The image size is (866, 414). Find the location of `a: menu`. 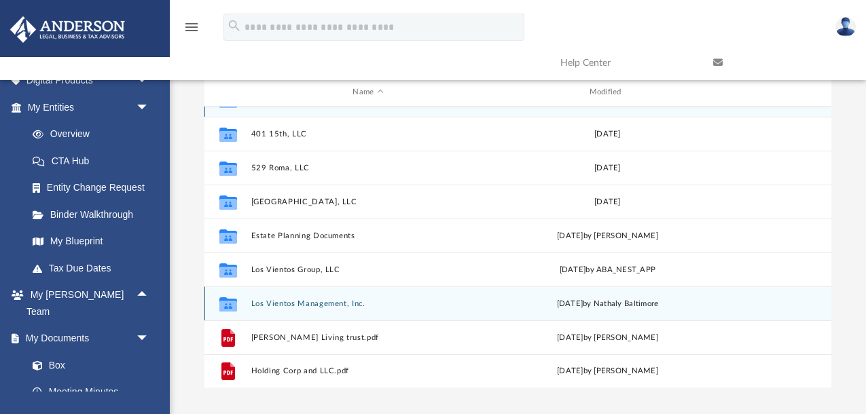

a: menu is located at coordinates (192, 31).